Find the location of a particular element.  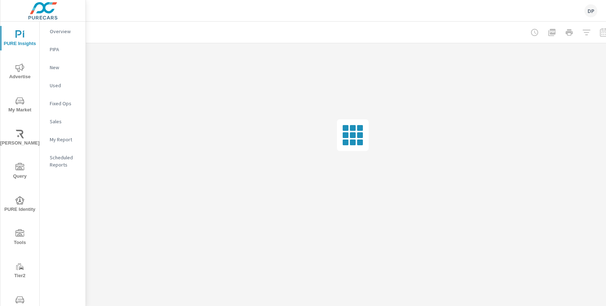

div: Scheduled Reports is located at coordinates (62, 161).